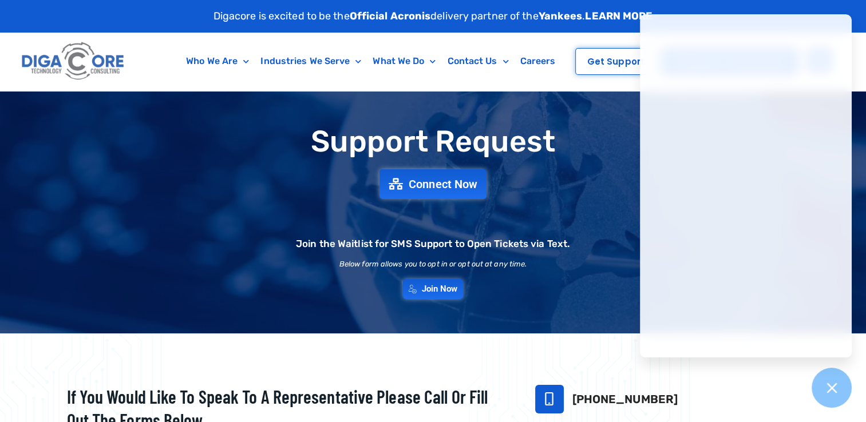  I want to click on p: Digacore is excited to be the delivery partner of the ., so click(433, 16).